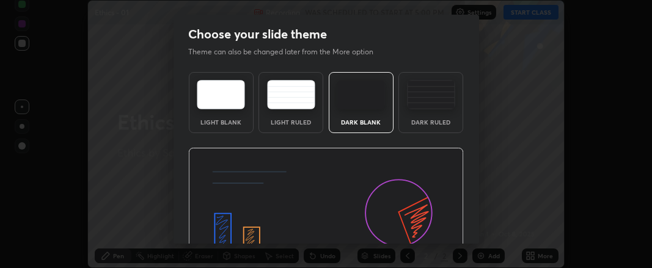  Describe the element at coordinates (291, 95) in the screenshot. I see `img: lightRuledTheme.5fabf969.svg` at that location.